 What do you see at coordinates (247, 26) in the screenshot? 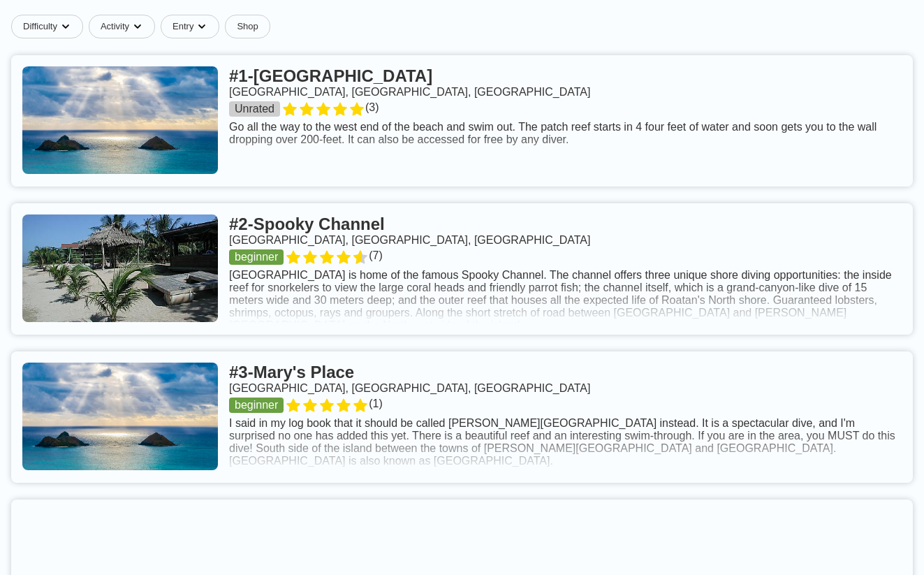
I see `a: Shop` at bounding box center [247, 26].